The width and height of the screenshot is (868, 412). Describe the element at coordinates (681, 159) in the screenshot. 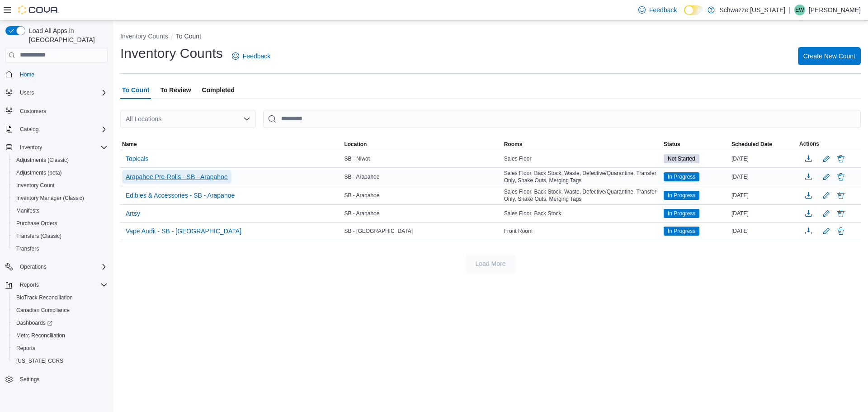

I see `span: Not Started` at that location.